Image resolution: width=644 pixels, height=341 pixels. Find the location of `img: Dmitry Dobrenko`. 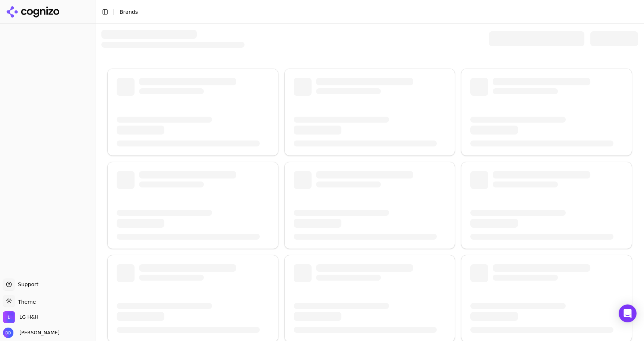

img: Dmitry Dobrenko is located at coordinates (8, 333).